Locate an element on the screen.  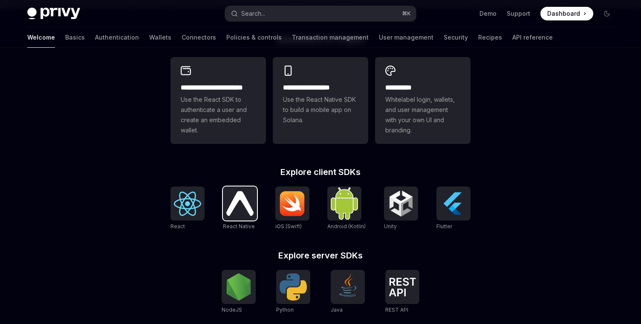
a: Authentication is located at coordinates (117, 38).